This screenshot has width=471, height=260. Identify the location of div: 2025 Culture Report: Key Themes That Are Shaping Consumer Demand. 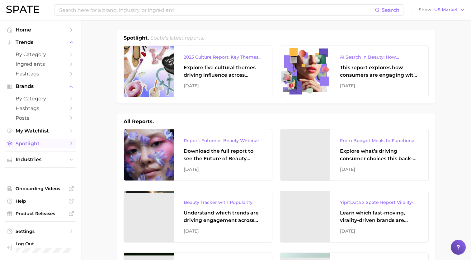
(223, 57).